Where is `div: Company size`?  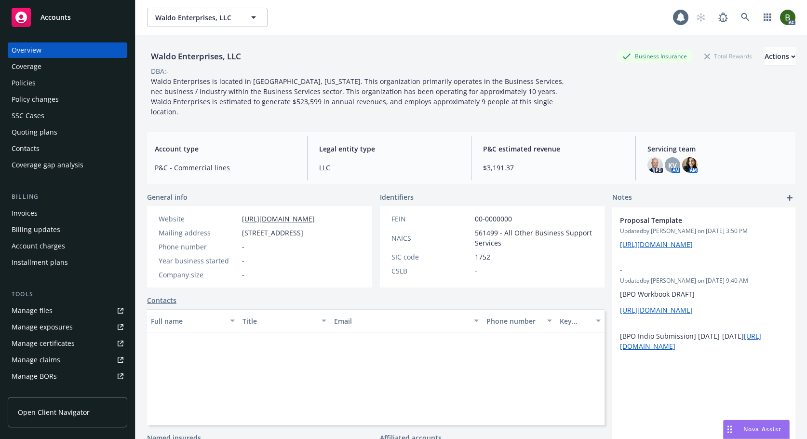
div: Company size is located at coordinates (198, 274).